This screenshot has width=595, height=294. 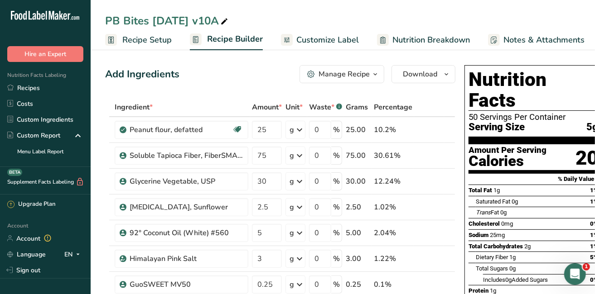 What do you see at coordinates (226, 40) in the screenshot?
I see `a: Recipe Builder` at bounding box center [226, 40].